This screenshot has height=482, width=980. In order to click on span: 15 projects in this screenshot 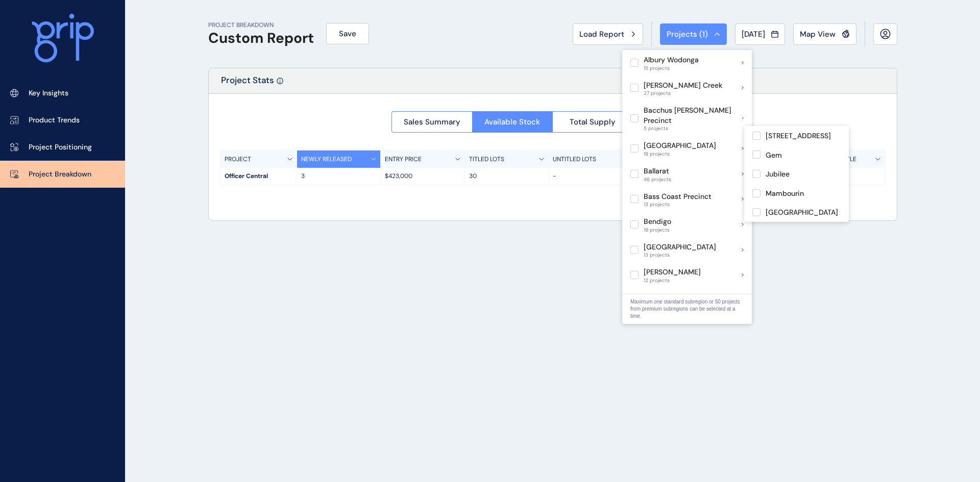, I will do `click(671, 68)`.